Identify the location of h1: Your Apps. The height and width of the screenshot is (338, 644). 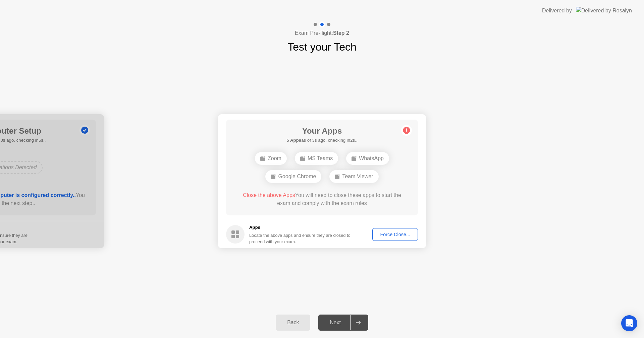
(321, 131).